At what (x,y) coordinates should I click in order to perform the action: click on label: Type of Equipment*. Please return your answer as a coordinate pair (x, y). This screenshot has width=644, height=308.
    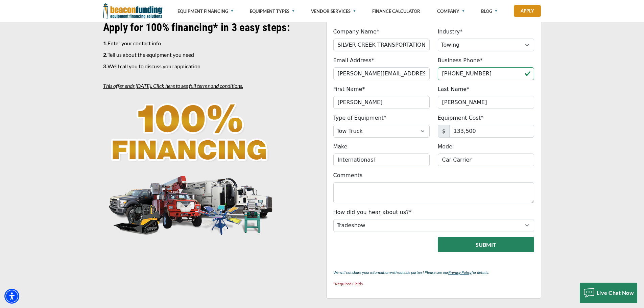
    Looking at the image, I should click on (360, 118).